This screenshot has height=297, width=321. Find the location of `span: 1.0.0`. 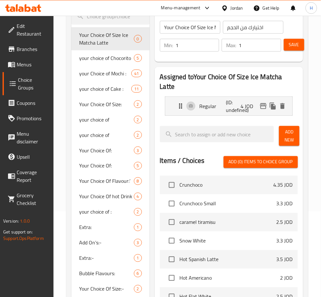

span: 1.0.0 is located at coordinates (25, 221).